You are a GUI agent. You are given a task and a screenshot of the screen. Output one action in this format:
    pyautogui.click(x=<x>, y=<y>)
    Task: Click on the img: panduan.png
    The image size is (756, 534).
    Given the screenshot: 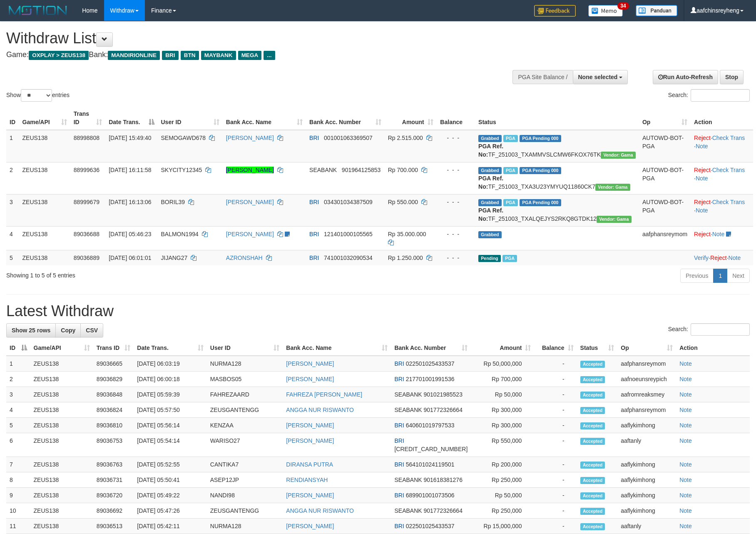 What is the action you would take?
    pyautogui.click(x=657, y=10)
    